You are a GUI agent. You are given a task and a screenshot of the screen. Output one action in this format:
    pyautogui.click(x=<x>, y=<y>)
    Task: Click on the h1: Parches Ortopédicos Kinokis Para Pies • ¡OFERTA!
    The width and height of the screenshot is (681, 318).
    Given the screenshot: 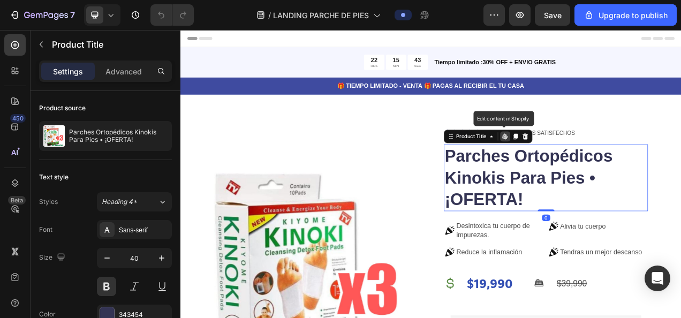 What is the action you would take?
    pyautogui.click(x=468, y=189)
    